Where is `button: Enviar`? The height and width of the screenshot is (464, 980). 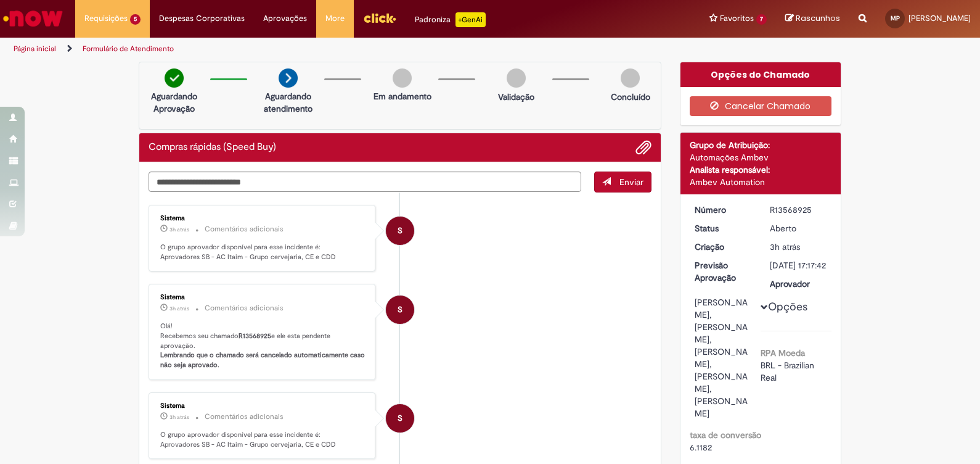 button: Enviar is located at coordinates (622, 182).